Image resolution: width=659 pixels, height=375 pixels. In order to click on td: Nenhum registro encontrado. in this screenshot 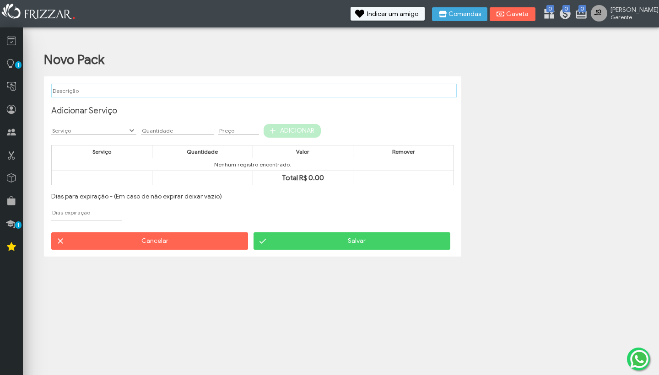, I will do `click(253, 164)`.